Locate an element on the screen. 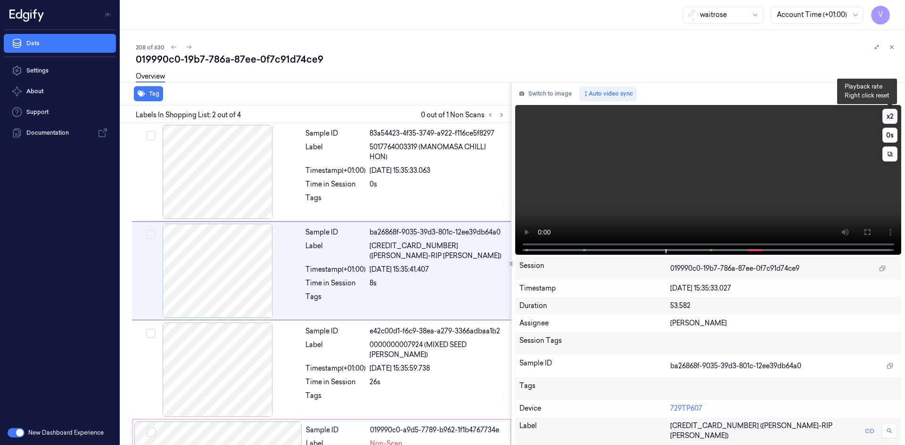 Image resolution: width=905 pixels, height=445 pixels. span: 208 of 630 is located at coordinates (150, 47).